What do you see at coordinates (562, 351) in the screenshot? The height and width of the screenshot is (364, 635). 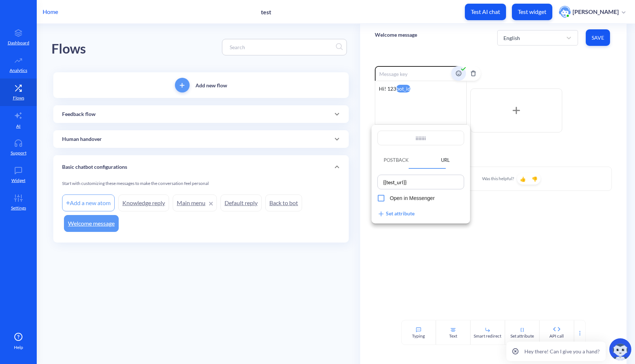 I see `p: Hey there! Can I give you a hand?` at bounding box center [562, 351].